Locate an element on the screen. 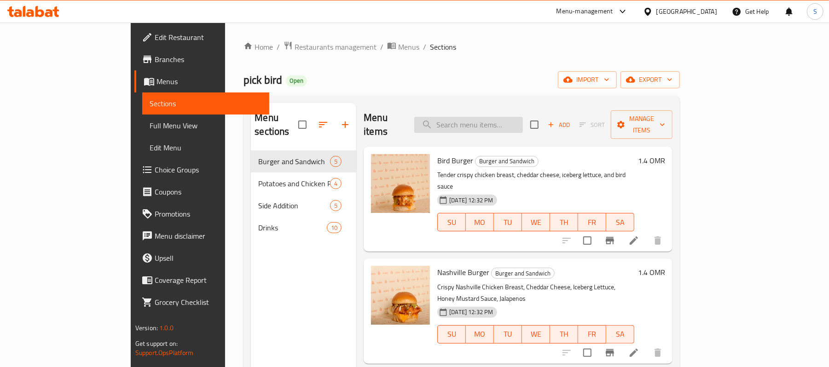 This screenshot has width=829, height=367. span: Menus is located at coordinates (409, 47).